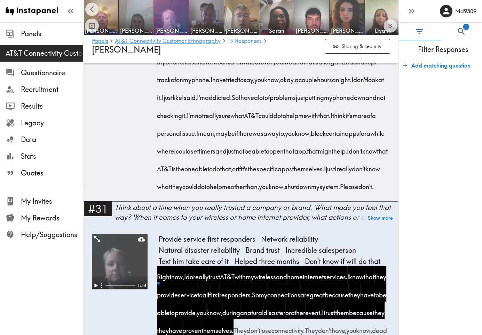 This screenshot has height=335, width=482. I want to click on span: could, so click(266, 113).